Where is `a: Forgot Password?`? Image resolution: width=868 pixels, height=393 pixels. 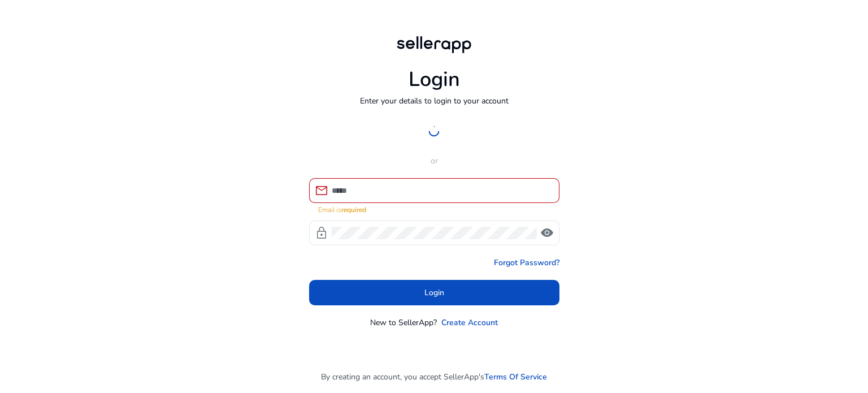
a: Forgot Password? is located at coordinates (527, 262).